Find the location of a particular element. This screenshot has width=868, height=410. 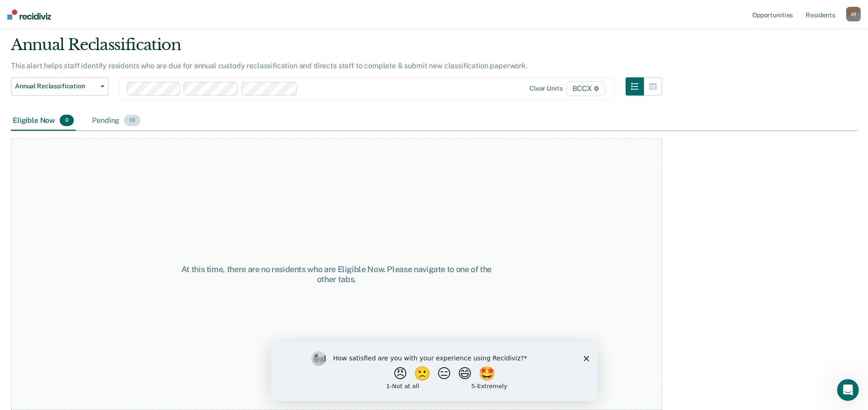

div: Annual Reclassification is located at coordinates (336, 48).